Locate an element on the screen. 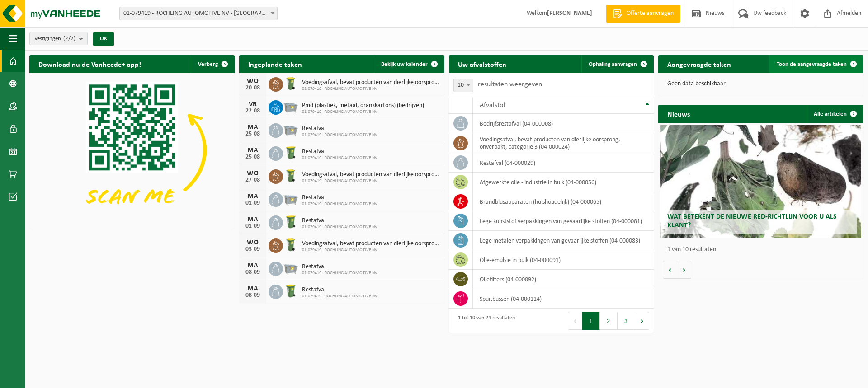 The image size is (868, 388). label: resultaten weergeven is located at coordinates (510, 84).